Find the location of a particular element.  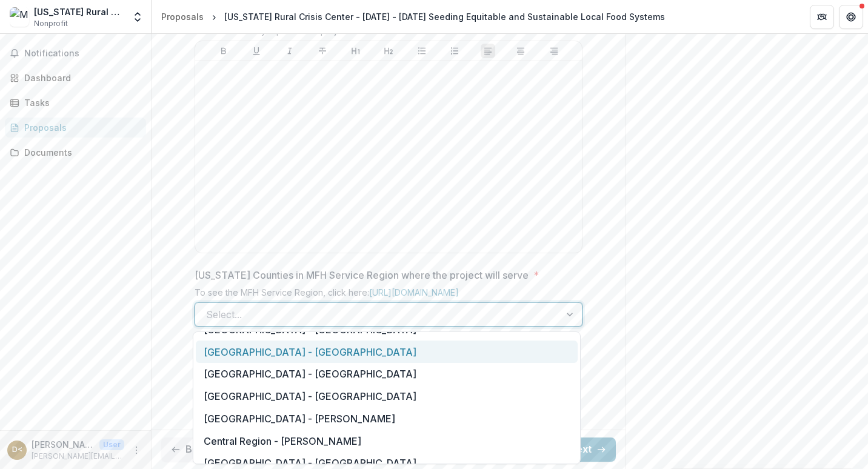

button: More is located at coordinates (136, 451).